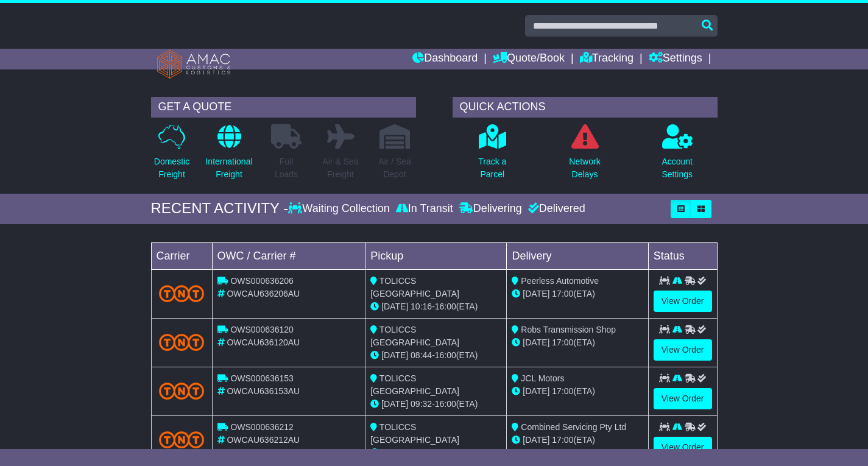 The height and width of the screenshot is (466, 868). Describe the element at coordinates (542, 378) in the screenshot. I see `span: JCL Motors` at that location.